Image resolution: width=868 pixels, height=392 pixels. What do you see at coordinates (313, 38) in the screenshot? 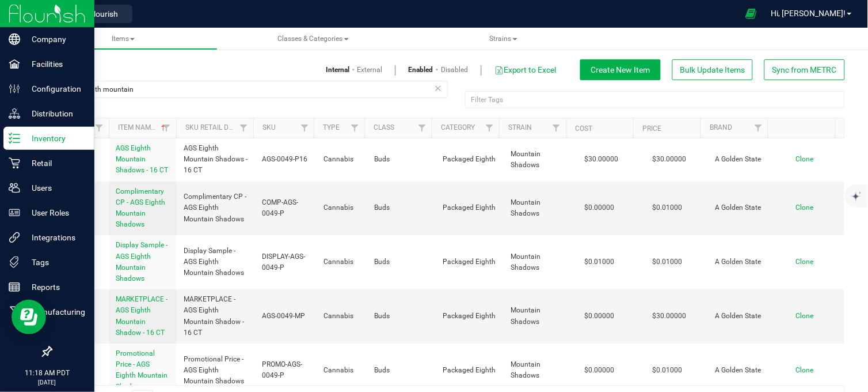
I see `span: Classes & Categories` at bounding box center [313, 38].